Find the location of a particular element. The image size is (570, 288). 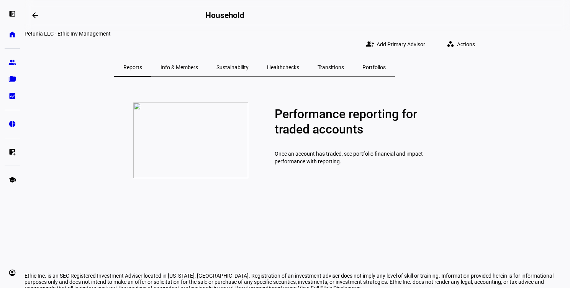

eth-mat-symbol: bid_landscape is located at coordinates (12, 96).